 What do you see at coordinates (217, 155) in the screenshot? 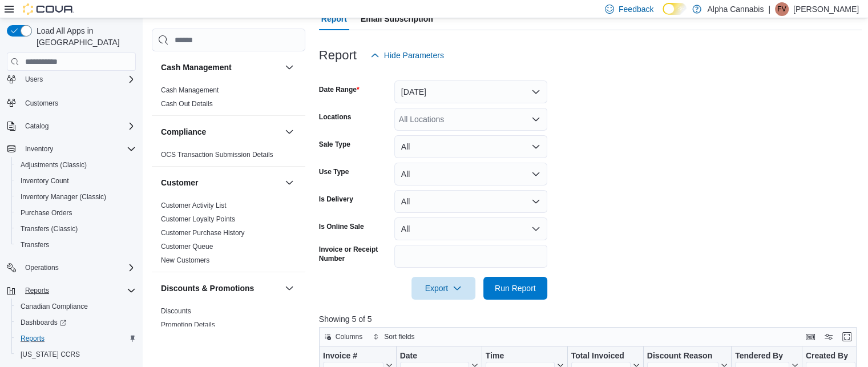
I see `span: OCS Transaction Submission Details` at bounding box center [217, 155].